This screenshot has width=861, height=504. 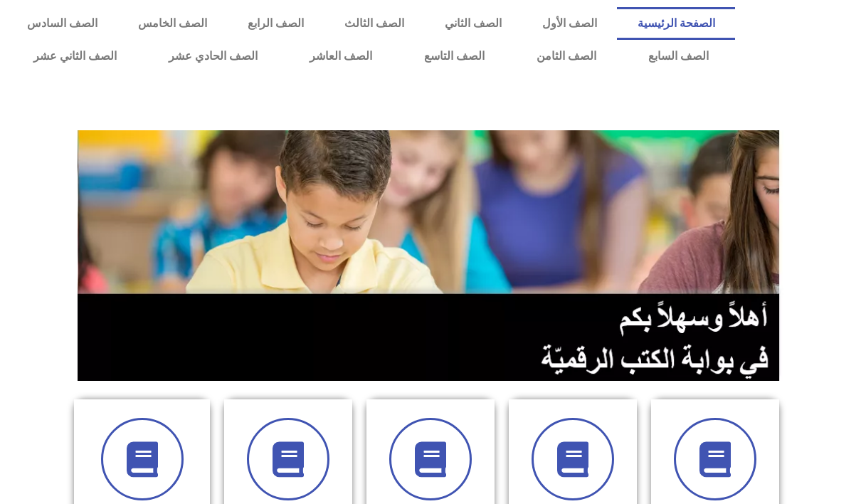 What do you see at coordinates (75, 56) in the screenshot?
I see `a: الصف الثاني عشر` at bounding box center [75, 56].